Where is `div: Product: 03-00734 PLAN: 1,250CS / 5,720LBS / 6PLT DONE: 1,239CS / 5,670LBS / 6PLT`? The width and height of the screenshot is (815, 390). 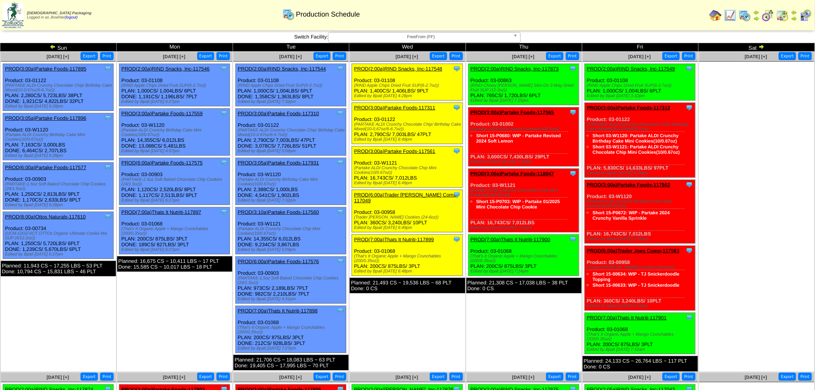 div: Product: 03-00734 PLAN: 1,250CS / 5,720LBS / 6PLT DONE: 1,239CS / 5,670LBS / 6PLT is located at coordinates (58, 235).